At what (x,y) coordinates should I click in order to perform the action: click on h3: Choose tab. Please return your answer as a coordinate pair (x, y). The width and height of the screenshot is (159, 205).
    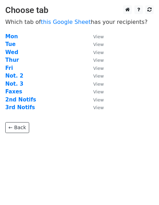
    Looking at the image, I should click on (79, 10).